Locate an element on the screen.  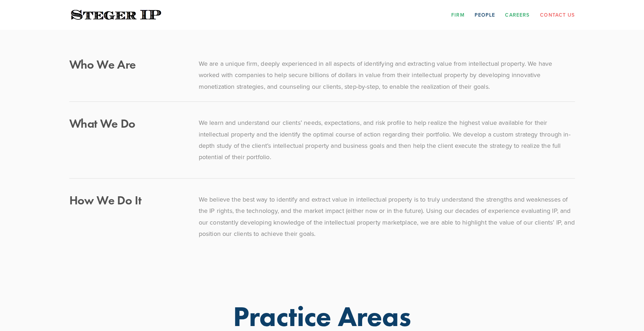
h1: Practice Areas is located at coordinates (322, 316).